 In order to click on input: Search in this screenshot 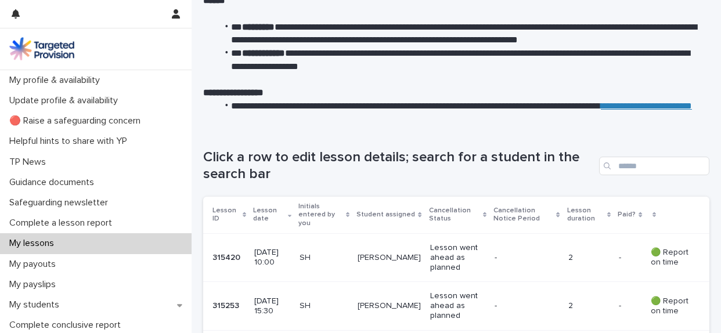, I will do `click(654, 166)`.